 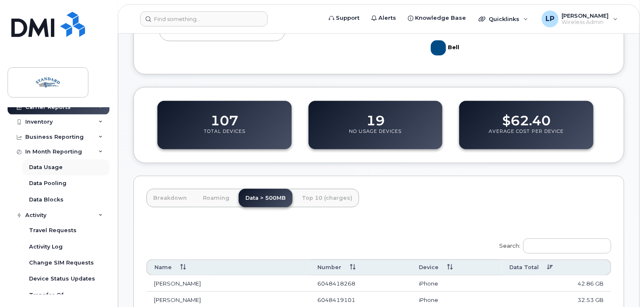 I want to click on label: Search:, so click(x=552, y=245).